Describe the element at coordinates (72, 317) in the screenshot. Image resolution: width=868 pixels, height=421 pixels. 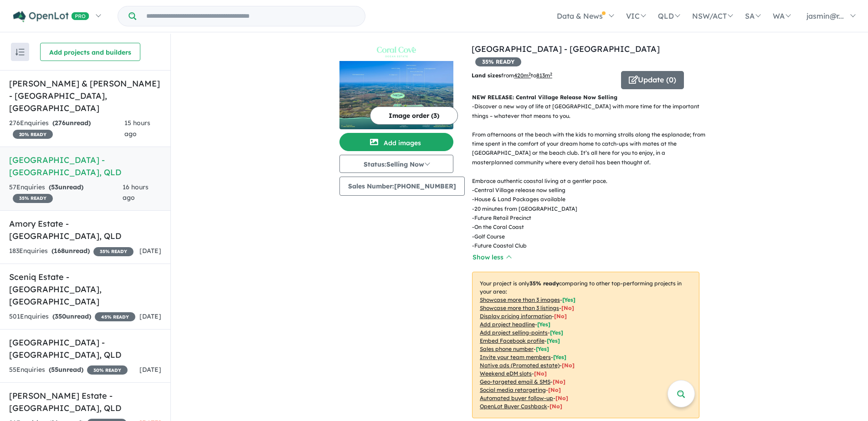
I see `div: 501 Enquir ies` at that location.